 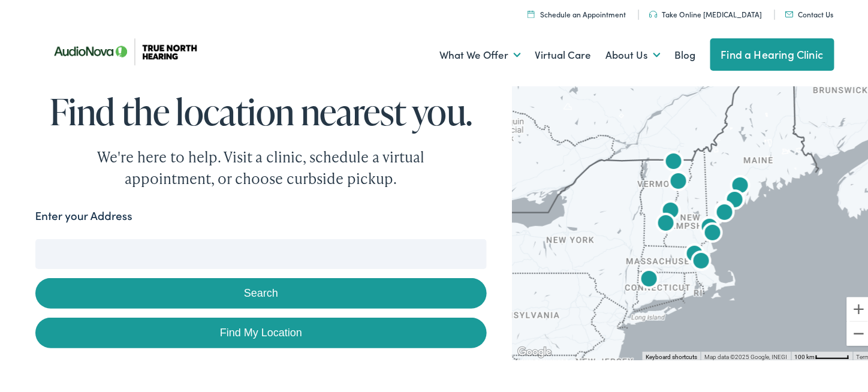 What do you see at coordinates (535, 351) in the screenshot?
I see `img: Google` at bounding box center [535, 351].